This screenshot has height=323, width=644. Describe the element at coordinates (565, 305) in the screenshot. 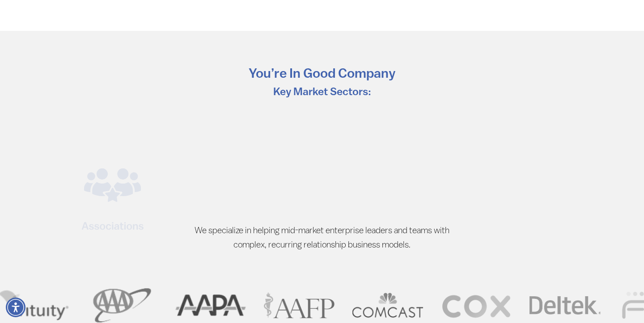

I see `img: Deltek` at that location.